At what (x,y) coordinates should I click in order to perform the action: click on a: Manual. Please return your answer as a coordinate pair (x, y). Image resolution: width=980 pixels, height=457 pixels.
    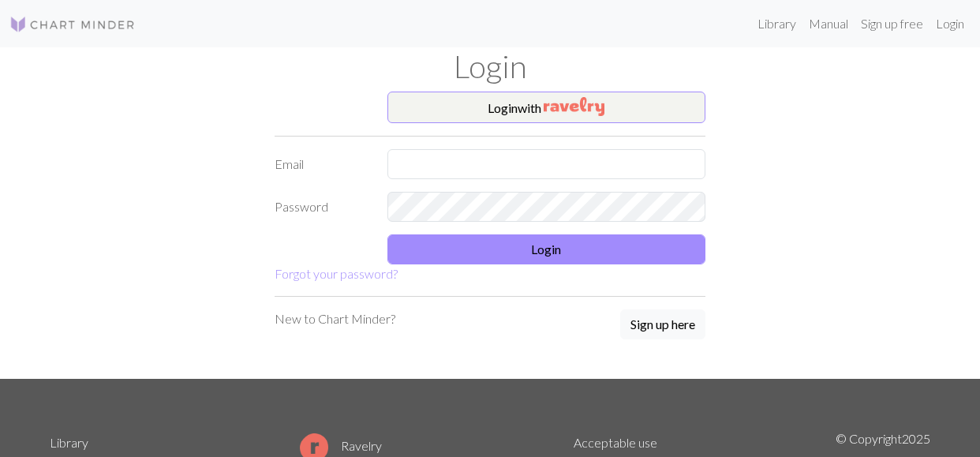
    Looking at the image, I should click on (828, 24).